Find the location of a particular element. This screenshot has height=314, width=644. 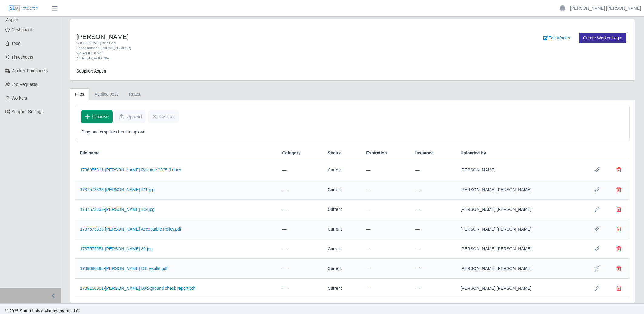

span: Supplier Settings is located at coordinates (27, 111).